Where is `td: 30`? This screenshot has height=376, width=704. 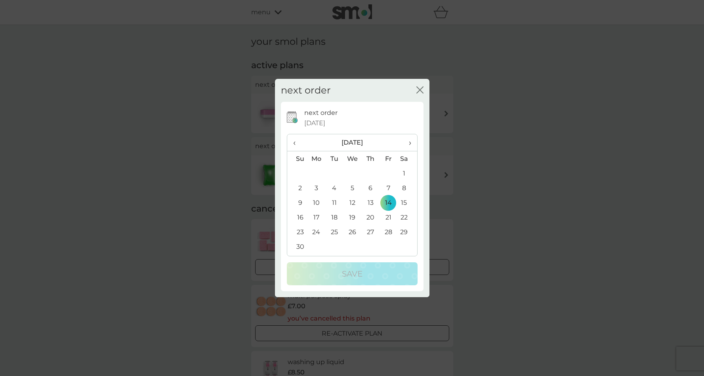
td: 30 is located at coordinates (297, 246).